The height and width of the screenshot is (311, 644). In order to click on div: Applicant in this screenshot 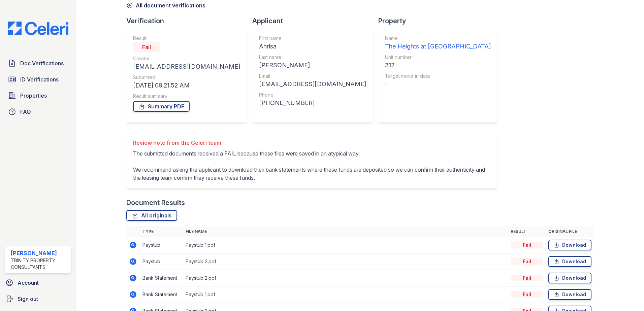, I will do `click(315, 21)`.